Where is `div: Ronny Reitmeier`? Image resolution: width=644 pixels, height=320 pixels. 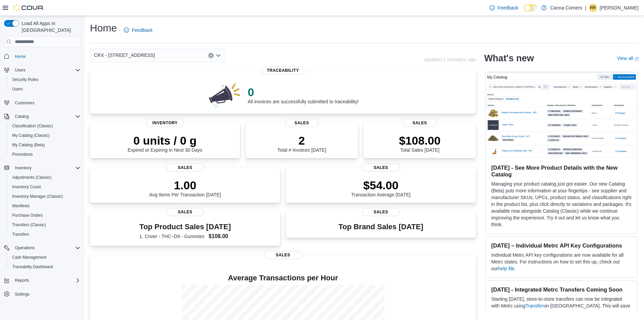
div: Ronny Reitmeier is located at coordinates (593, 8).